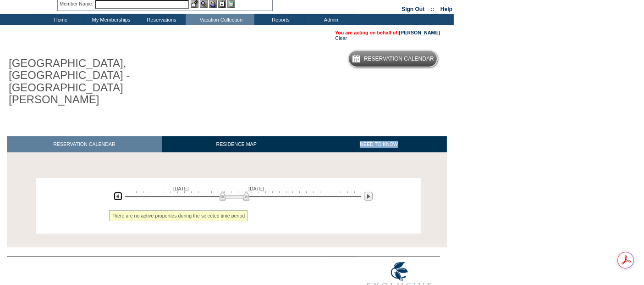 This screenshot has height=285, width=644. I want to click on span: You are acting on behalf of:, so click(387, 33).